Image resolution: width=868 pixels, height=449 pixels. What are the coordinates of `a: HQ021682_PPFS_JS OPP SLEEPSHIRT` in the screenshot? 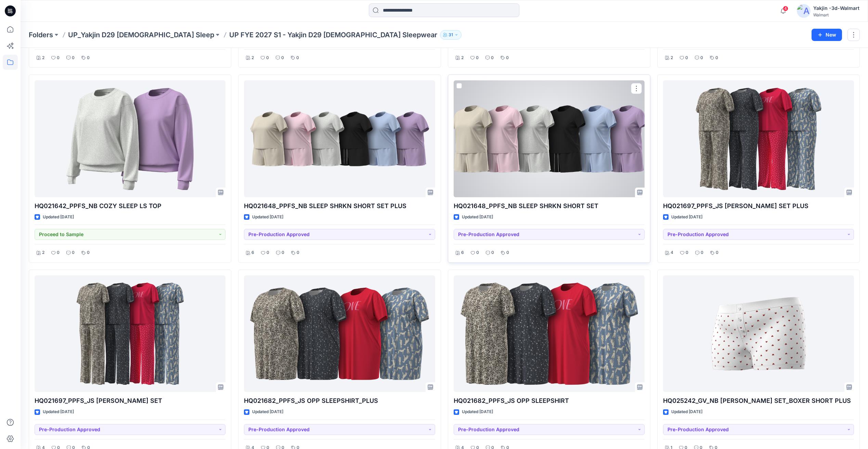 It's located at (549, 333).